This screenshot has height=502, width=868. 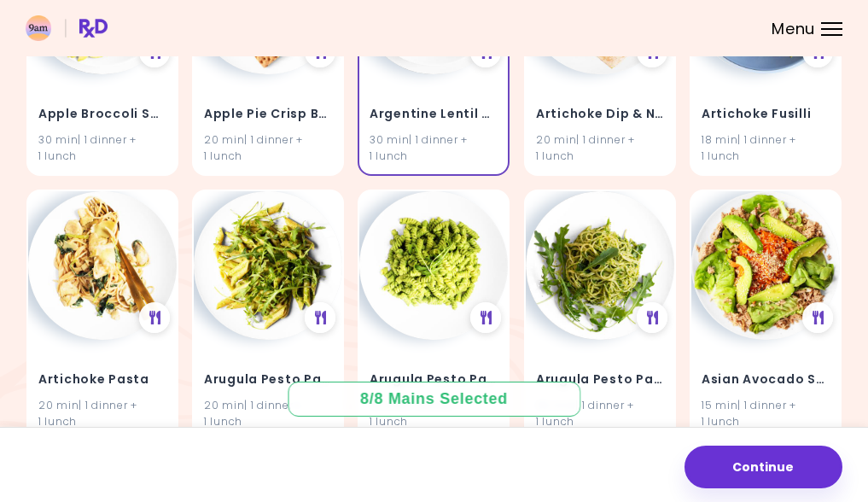 I want to click on h4: Artichoke Pasta, so click(x=102, y=380).